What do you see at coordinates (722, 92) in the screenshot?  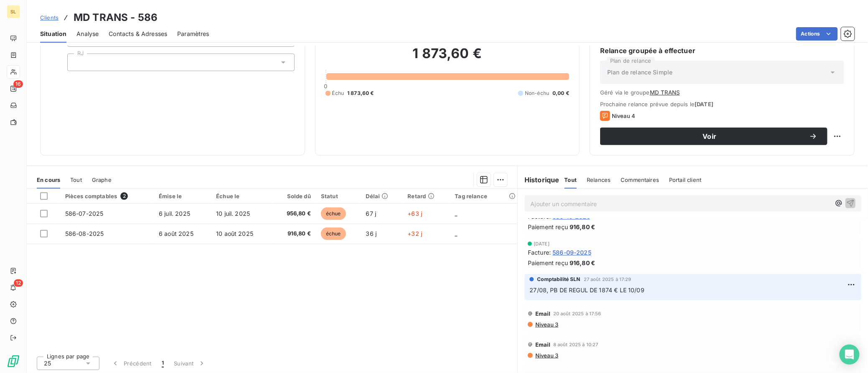 I see `span: Géré via le groupe` at bounding box center [722, 92].